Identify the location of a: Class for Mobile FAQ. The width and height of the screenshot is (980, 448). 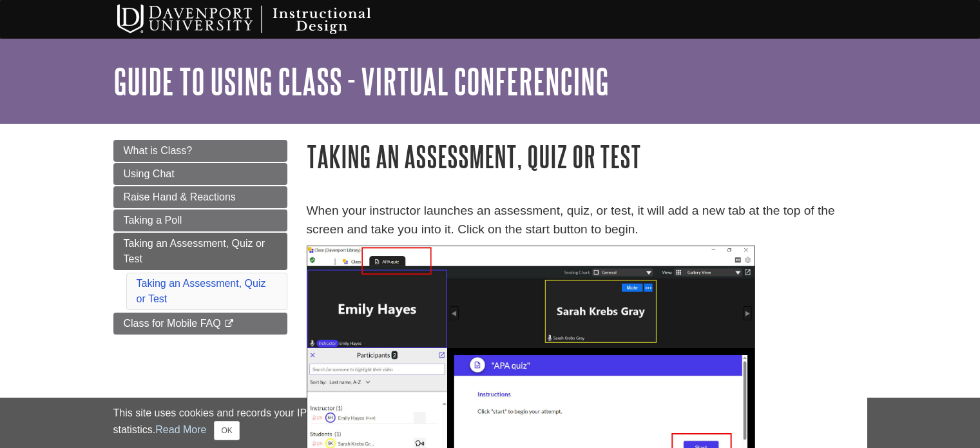
(200, 324).